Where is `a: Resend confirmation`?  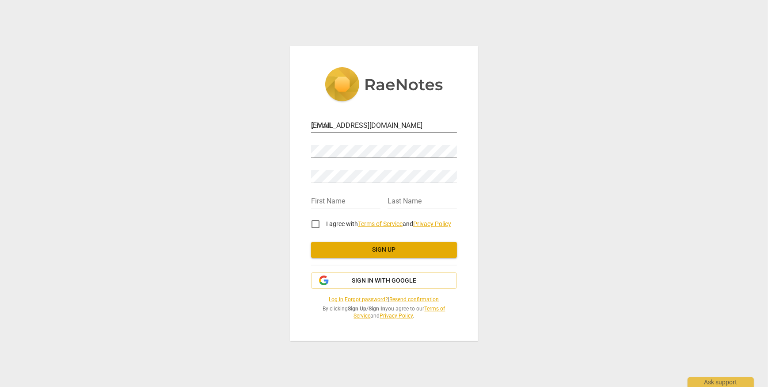
a: Resend confirmation is located at coordinates (414, 299).